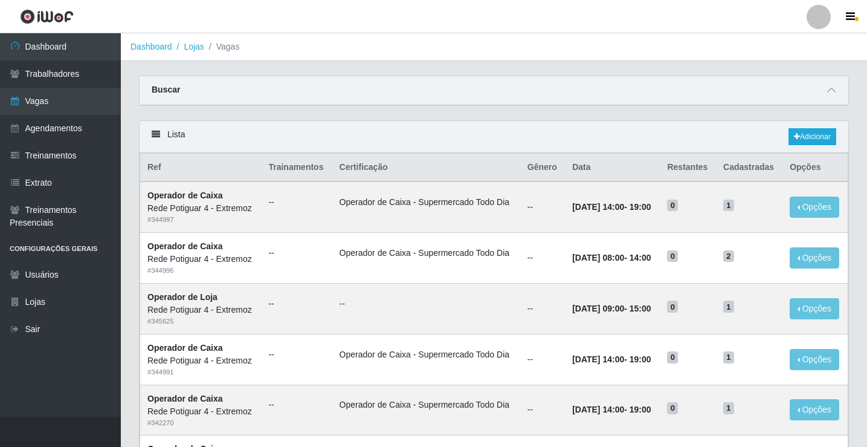 Image resolution: width=867 pixels, height=447 pixels. What do you see at coordinates (193, 47) in the screenshot?
I see `a: Lojas` at bounding box center [193, 47].